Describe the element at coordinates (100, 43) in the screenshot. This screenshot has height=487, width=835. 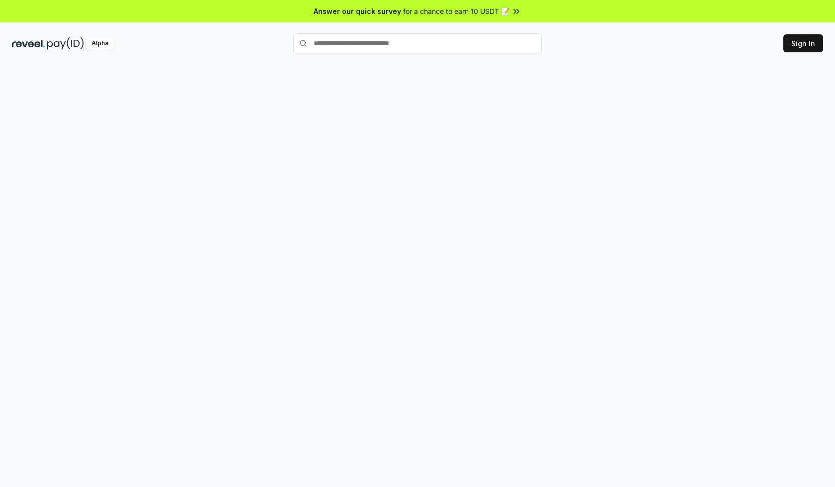
I see `div: Alpha` at that location.